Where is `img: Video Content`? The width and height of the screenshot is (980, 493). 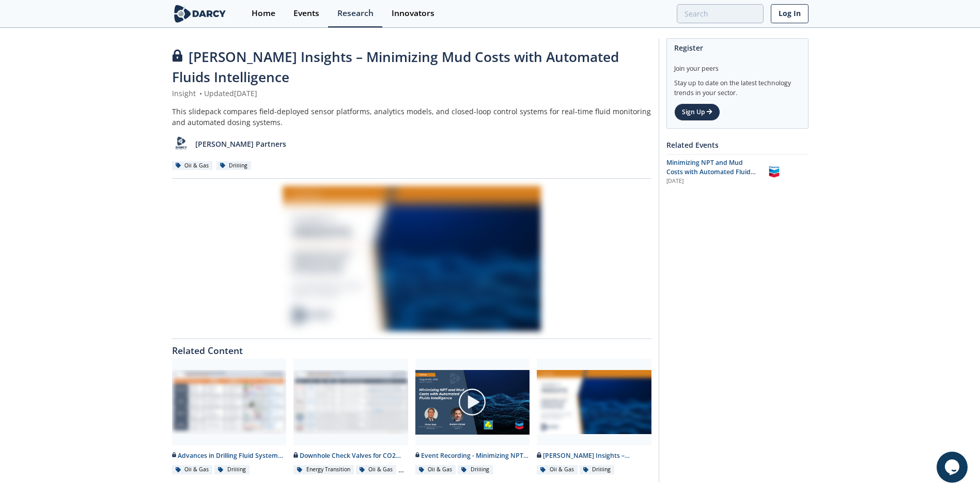
img: Video Content is located at coordinates (473, 402).